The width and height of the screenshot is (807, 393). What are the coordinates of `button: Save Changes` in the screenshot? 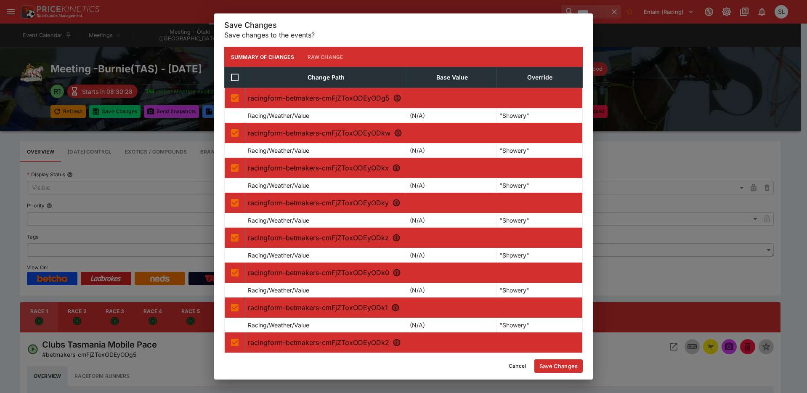 It's located at (559, 366).